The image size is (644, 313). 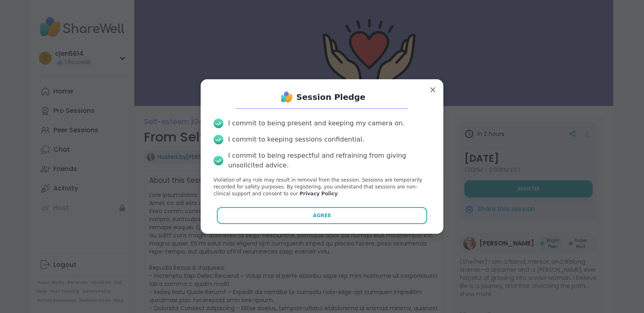 I want to click on div: I commit to being present and keeping my camera on., so click(x=317, y=123).